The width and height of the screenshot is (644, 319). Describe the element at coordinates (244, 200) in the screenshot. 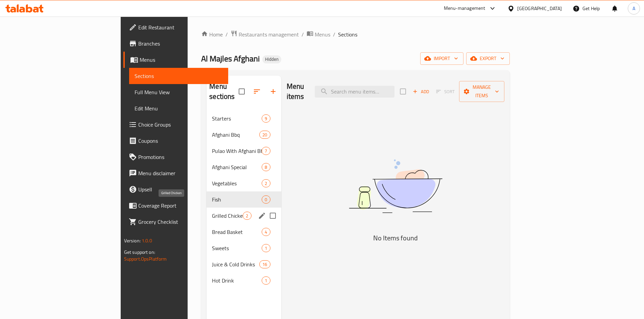

I see `div: Fish0` at that location.